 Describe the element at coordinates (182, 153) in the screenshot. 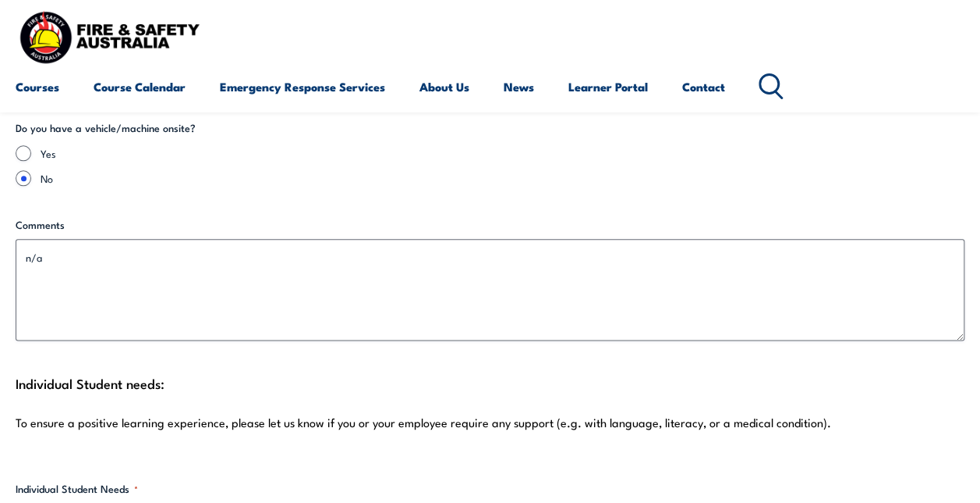

I see `label: Yes` at that location.